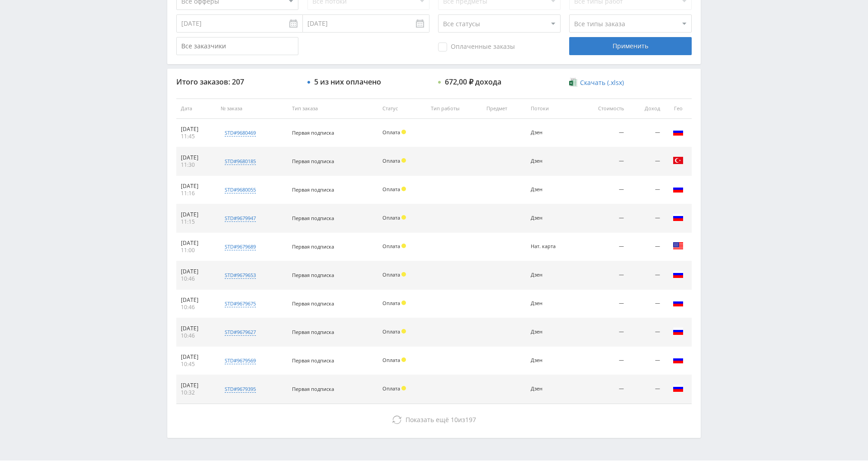 The image size is (868, 470). What do you see at coordinates (252, 108) in the screenshot?
I see `th: № заказа` at bounding box center [252, 108].